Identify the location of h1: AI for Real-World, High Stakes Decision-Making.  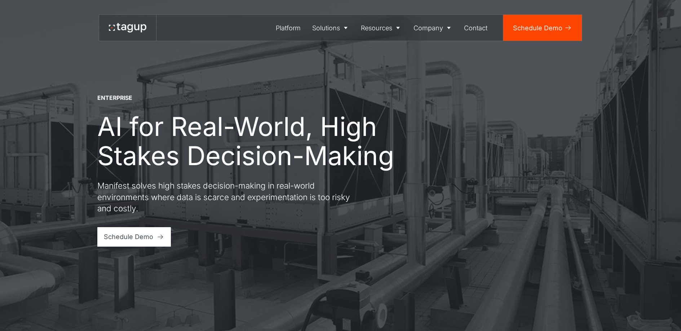
(249, 141).